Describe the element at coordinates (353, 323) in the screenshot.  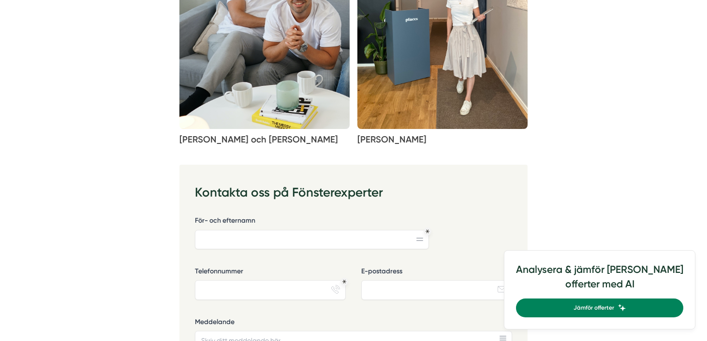
I see `label: Meddelande` at that location.